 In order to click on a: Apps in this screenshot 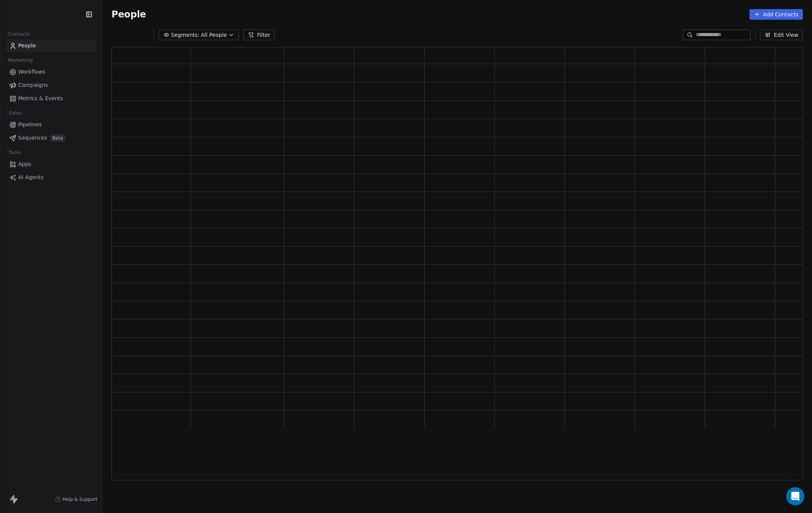, I will do `click(51, 164)`.